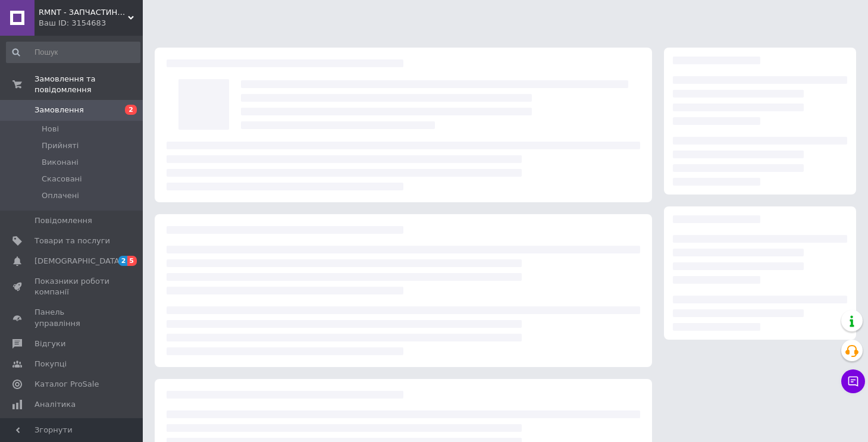 Image resolution: width=868 pixels, height=442 pixels. What do you see at coordinates (59, 110) in the screenshot?
I see `span: Замовлення` at bounding box center [59, 110].